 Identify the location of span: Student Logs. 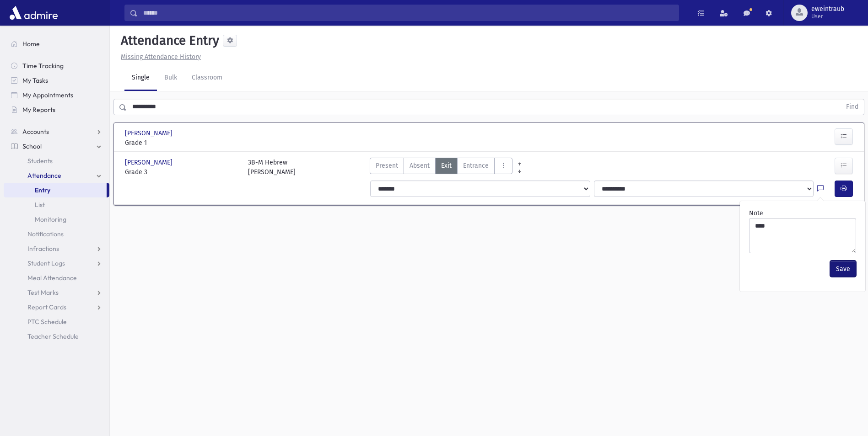
(46, 263).